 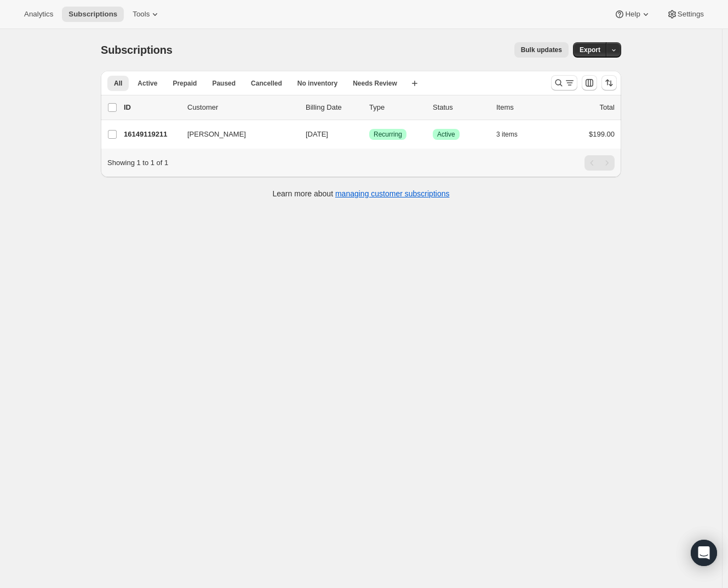 What do you see at coordinates (266, 83) in the screenshot?
I see `span: Cancelled` at bounding box center [266, 83].